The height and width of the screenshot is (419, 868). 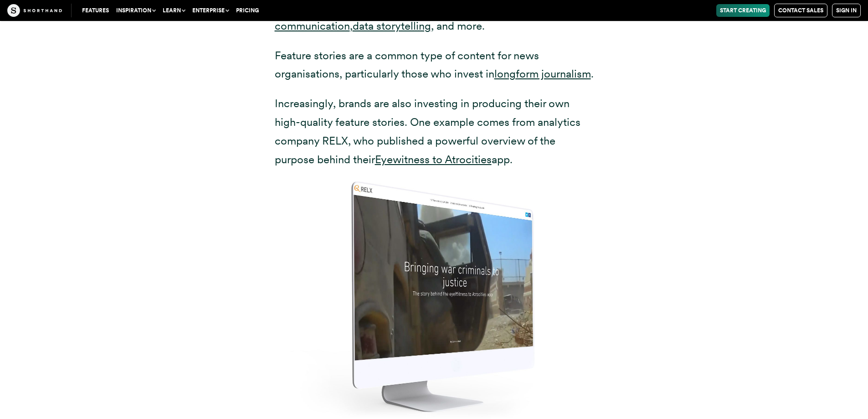 What do you see at coordinates (801, 10) in the screenshot?
I see `a: Contact Sales` at bounding box center [801, 10].